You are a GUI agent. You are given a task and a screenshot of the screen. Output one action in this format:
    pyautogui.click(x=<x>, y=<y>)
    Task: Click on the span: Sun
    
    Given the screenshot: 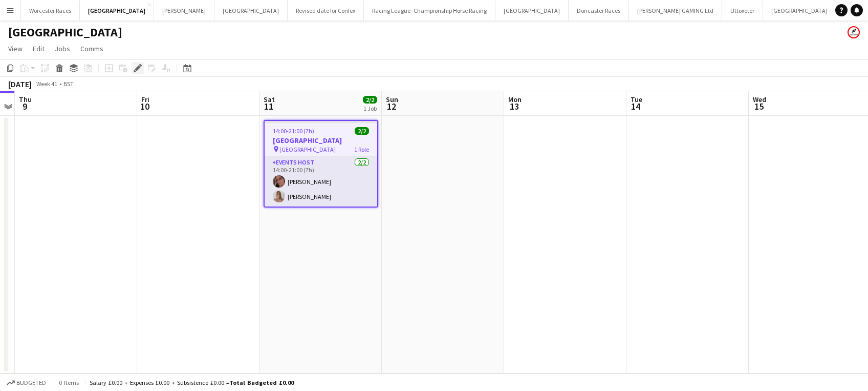 What is the action you would take?
    pyautogui.click(x=392, y=99)
    